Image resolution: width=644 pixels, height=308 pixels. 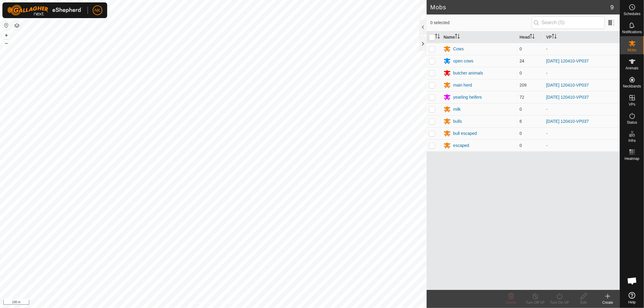 What do you see at coordinates (582, 37) in the screenshot?
I see `th: VP` at bounding box center [582, 37].